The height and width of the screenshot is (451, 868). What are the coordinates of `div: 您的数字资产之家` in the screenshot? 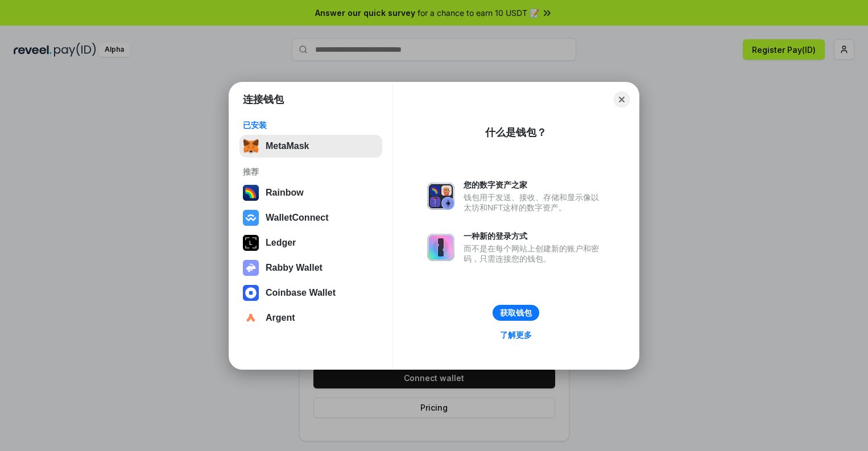 It's located at (534, 184).